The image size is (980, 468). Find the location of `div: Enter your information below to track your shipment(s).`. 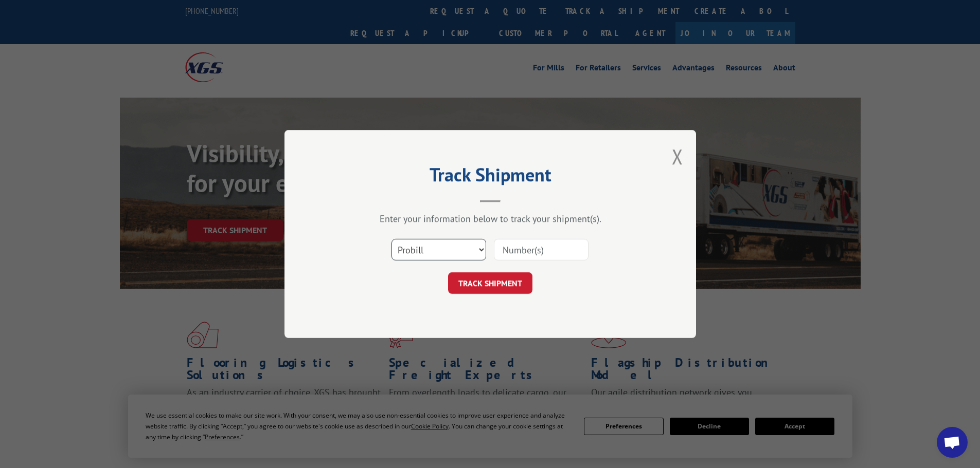

div: Enter your information below to track your shipment(s). is located at coordinates (490, 218).